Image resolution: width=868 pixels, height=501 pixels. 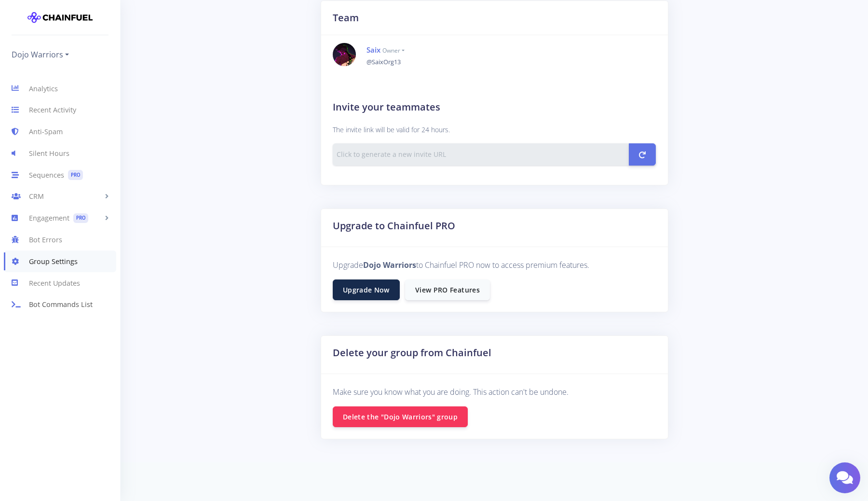 What do you see at coordinates (494, 18) in the screenshot?
I see `h2: Team` at bounding box center [494, 18].